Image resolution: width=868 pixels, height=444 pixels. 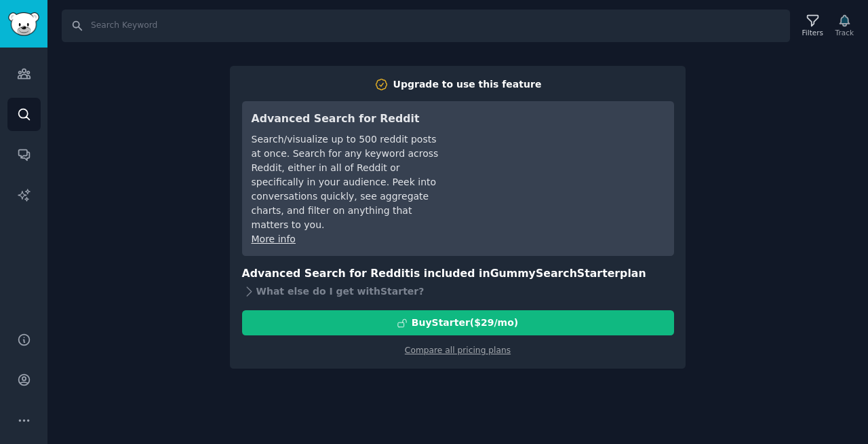 I want to click on input: Search Keyword, so click(x=426, y=26).